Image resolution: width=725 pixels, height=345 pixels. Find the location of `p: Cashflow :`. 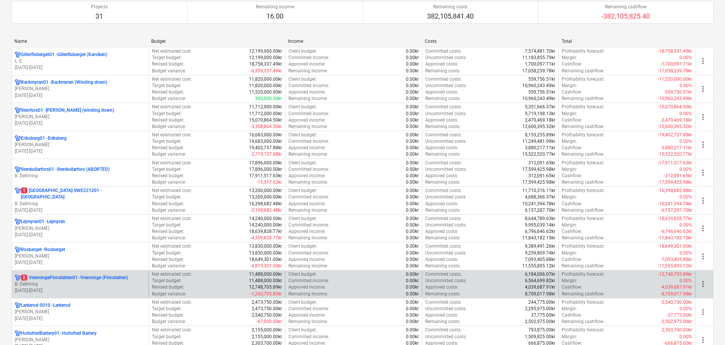

p: Cashflow : is located at coordinates (572, 92).